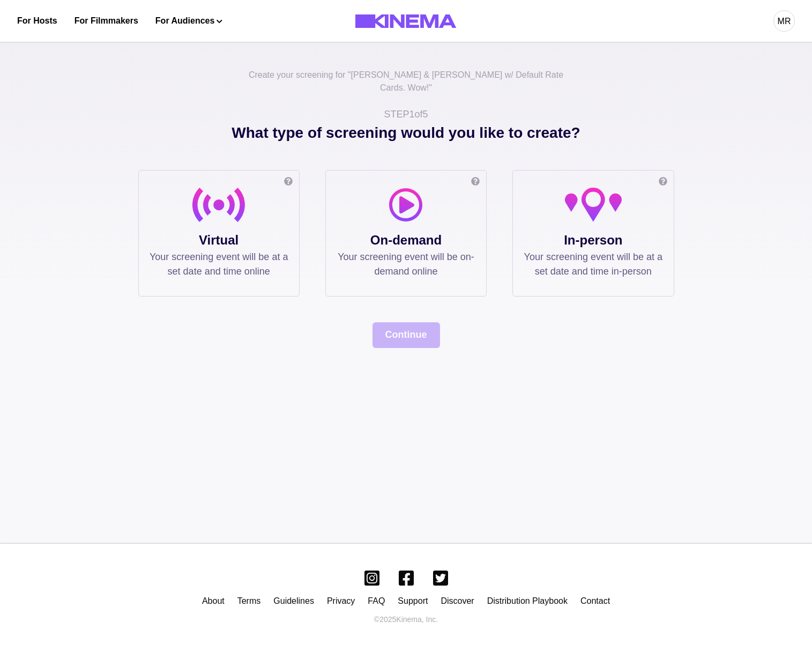 The height and width of the screenshot is (651, 812). What do you see at coordinates (593, 240) in the screenshot?
I see `p: In-person` at bounding box center [593, 240].